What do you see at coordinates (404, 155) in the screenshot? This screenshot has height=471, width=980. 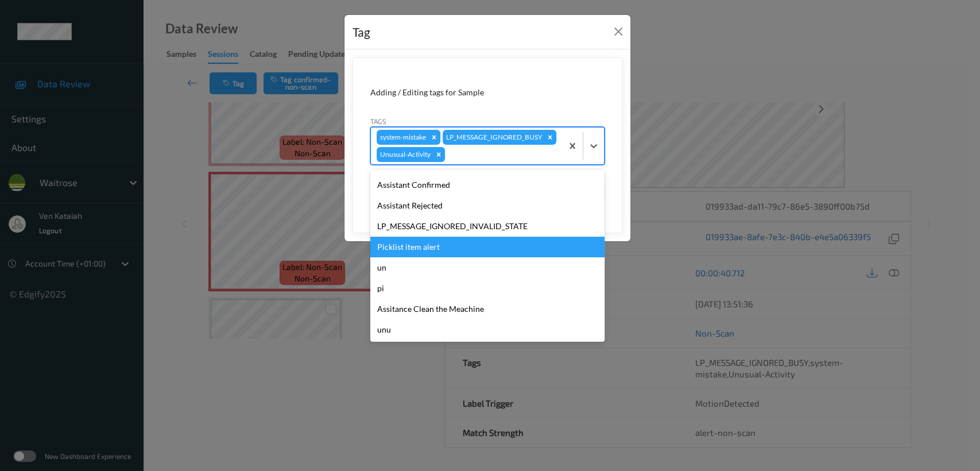 I see `div: Unusual-Activity` at bounding box center [404, 155].